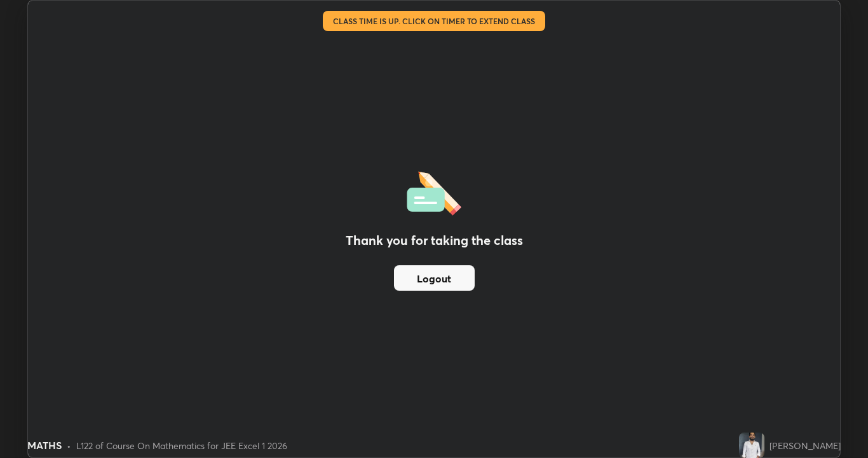  I want to click on div: MATHS, so click(44, 445).